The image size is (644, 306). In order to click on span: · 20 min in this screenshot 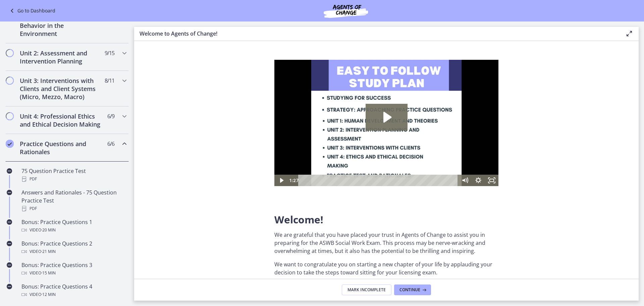, I will do `click(48, 230)`.